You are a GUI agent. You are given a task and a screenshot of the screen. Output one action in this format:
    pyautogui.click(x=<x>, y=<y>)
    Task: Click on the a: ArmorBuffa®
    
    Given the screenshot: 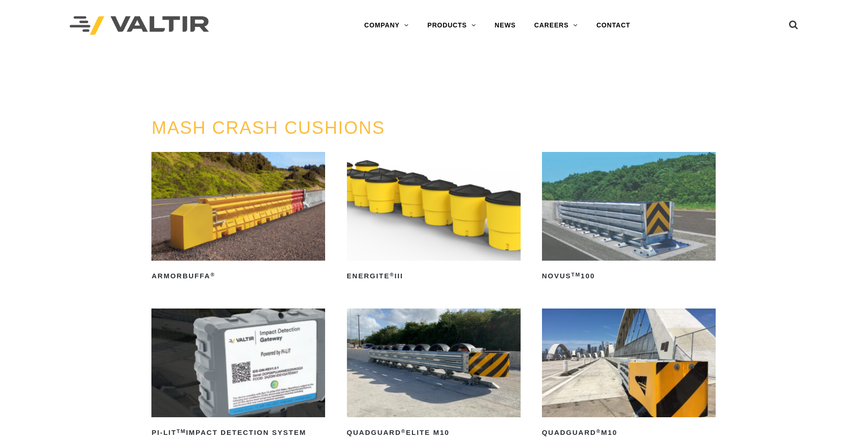 What is the action you would take?
    pyautogui.click(x=239, y=218)
    